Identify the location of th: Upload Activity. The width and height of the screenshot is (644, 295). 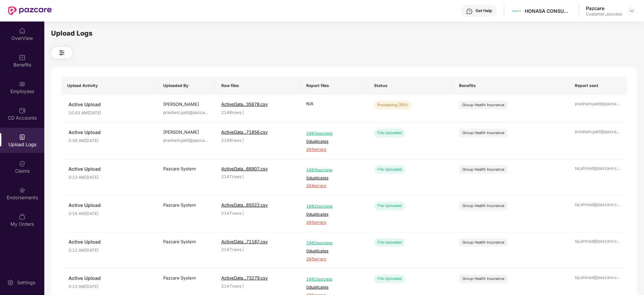
(109, 86).